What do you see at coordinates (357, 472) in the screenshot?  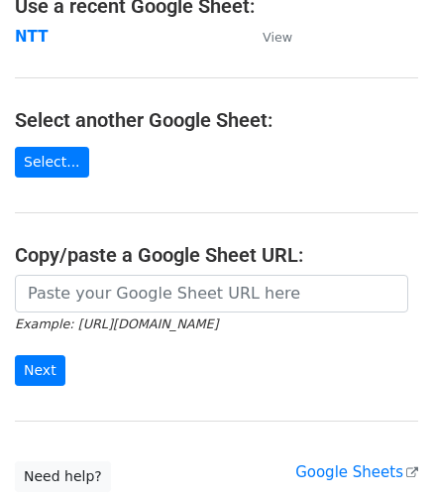 I see `a: Google Sheets` at bounding box center [357, 472].